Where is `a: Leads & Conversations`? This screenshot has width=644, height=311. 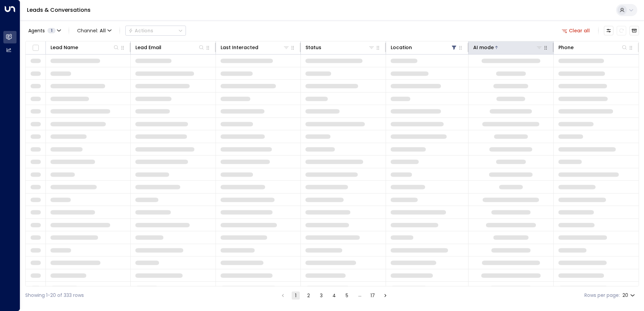
a: Leads & Conversations is located at coordinates (59, 10).